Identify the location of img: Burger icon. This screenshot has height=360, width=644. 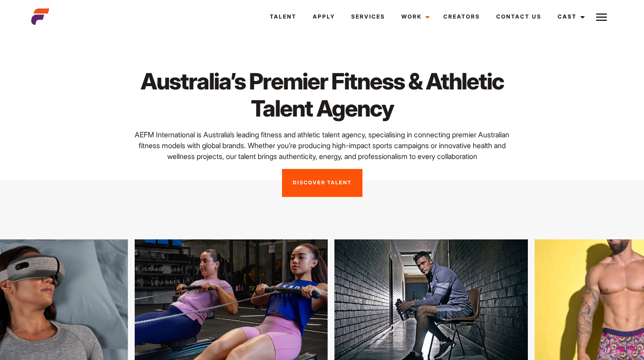
(602, 17).